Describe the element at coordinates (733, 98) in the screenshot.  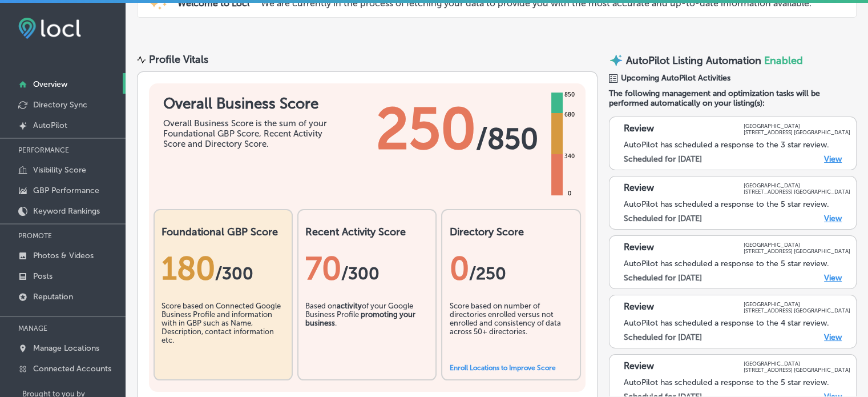
I see `span: The following management and optimization tasks will be performed automatically on your listing(s):` at that location.